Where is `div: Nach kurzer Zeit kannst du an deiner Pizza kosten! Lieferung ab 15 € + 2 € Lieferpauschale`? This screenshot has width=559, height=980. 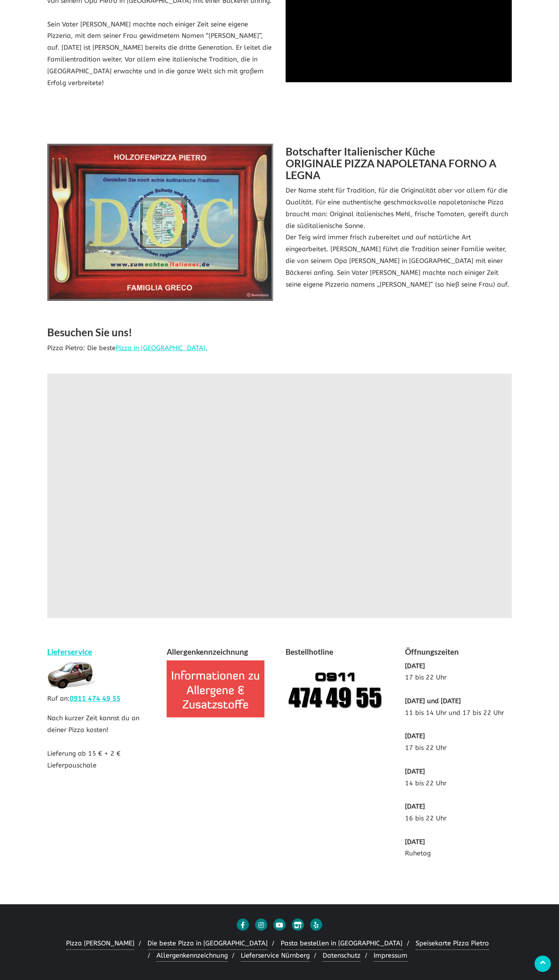 div: Nach kurzer Zeit kannst du an deiner Pizza kosten! Lieferung ab 15 € + 2 € Lieferpauschale is located at coordinates (100, 713).